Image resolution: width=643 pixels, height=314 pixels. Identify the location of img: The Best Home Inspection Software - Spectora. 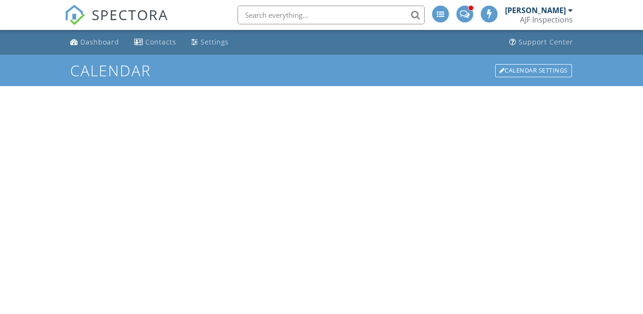
(75, 15).